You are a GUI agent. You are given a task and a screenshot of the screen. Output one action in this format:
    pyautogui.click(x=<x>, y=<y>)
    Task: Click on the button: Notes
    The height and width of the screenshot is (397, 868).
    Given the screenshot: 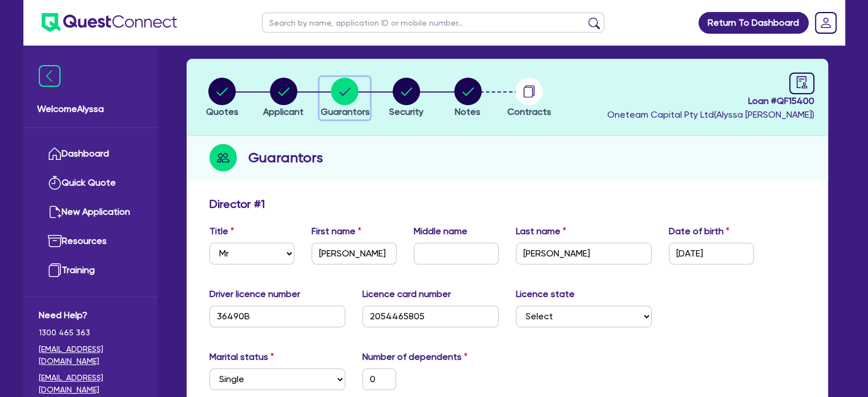 What is the action you would take?
    pyautogui.click(x=468, y=98)
    